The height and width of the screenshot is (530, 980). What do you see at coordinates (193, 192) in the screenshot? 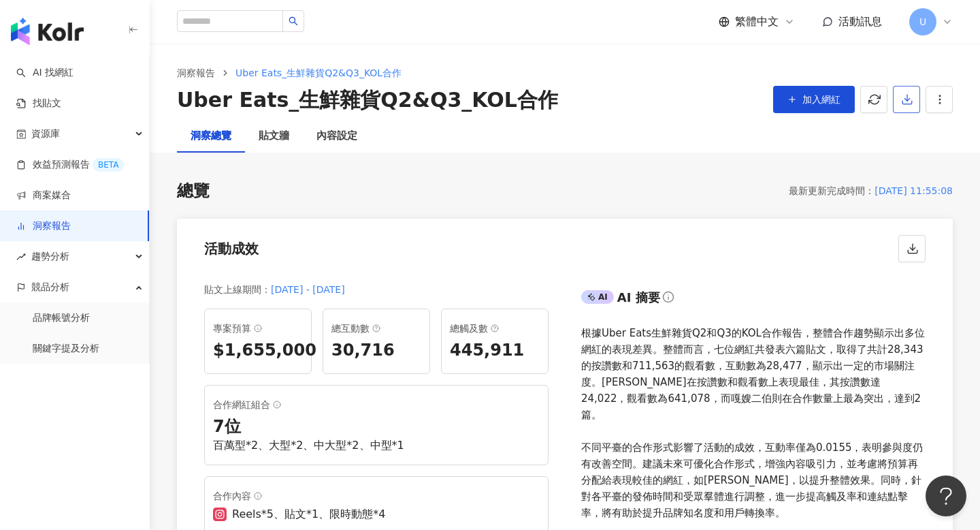
I see `div: 總覽` at bounding box center [193, 192].